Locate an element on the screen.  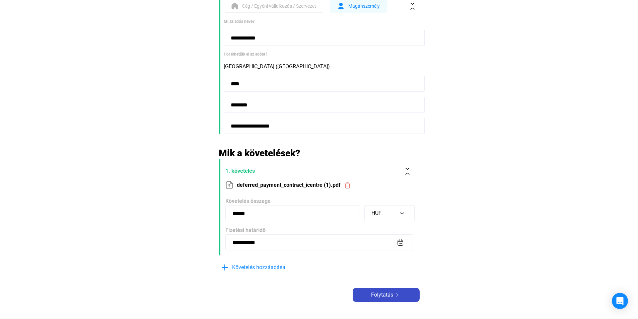
button: collapse is located at coordinates (407, 171).